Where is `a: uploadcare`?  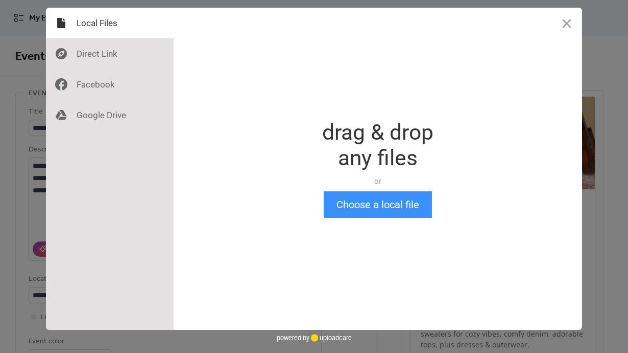
a: uploadcare is located at coordinates (331, 337).